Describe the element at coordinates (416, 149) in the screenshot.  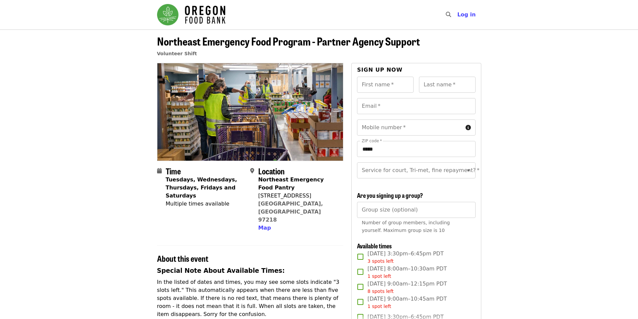
I see `input: ZIP code` at that location.